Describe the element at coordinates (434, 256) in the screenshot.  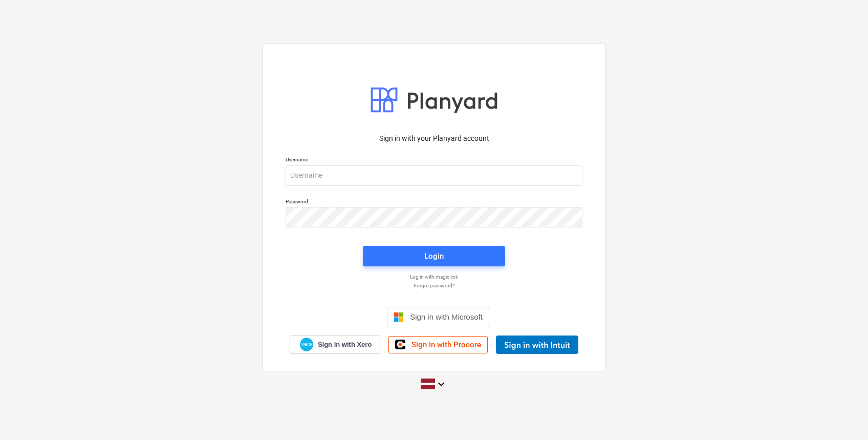
I see `div: Login` at that location.